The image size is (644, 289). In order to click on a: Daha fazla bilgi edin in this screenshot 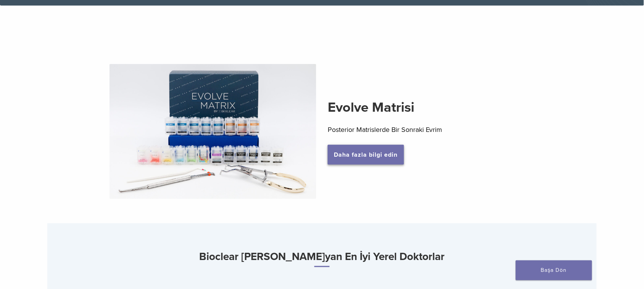, I will do `click(366, 155)`.